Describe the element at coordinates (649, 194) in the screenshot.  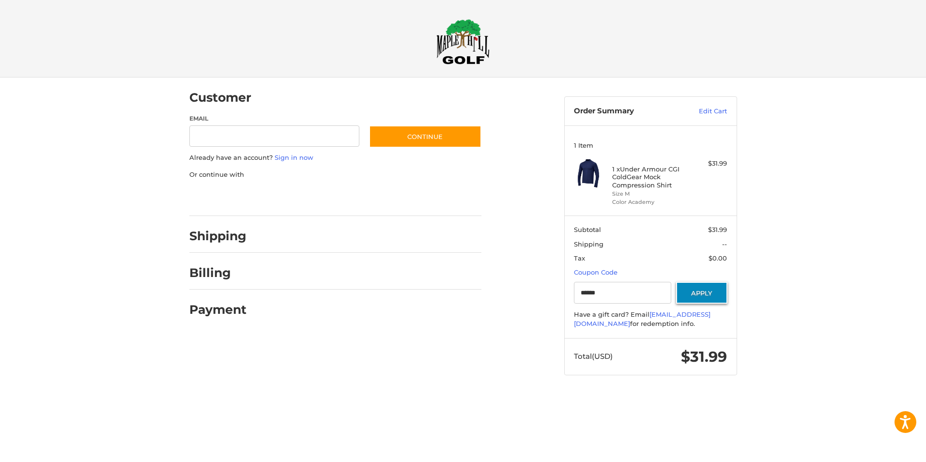
I see `li: Size M` at that location.